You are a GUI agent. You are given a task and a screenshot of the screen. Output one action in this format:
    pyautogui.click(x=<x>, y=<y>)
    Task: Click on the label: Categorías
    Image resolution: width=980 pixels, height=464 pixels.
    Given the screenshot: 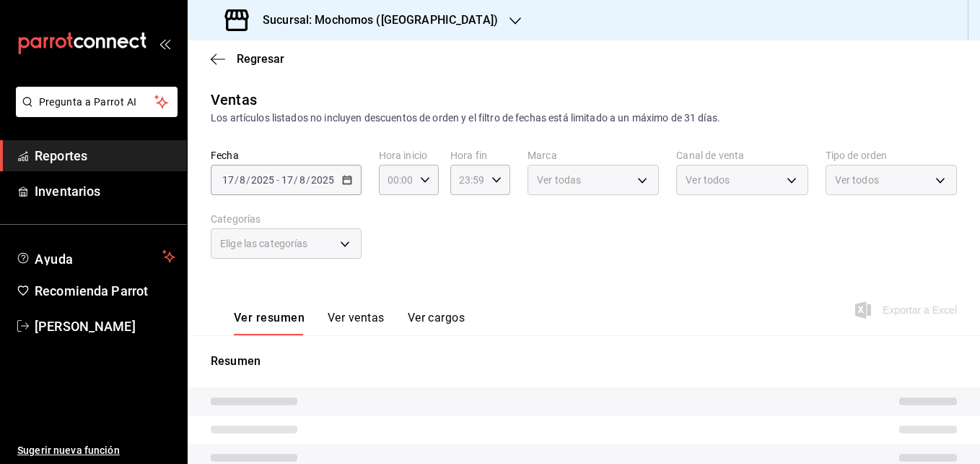 What is the action you would take?
    pyautogui.click(x=286, y=219)
    